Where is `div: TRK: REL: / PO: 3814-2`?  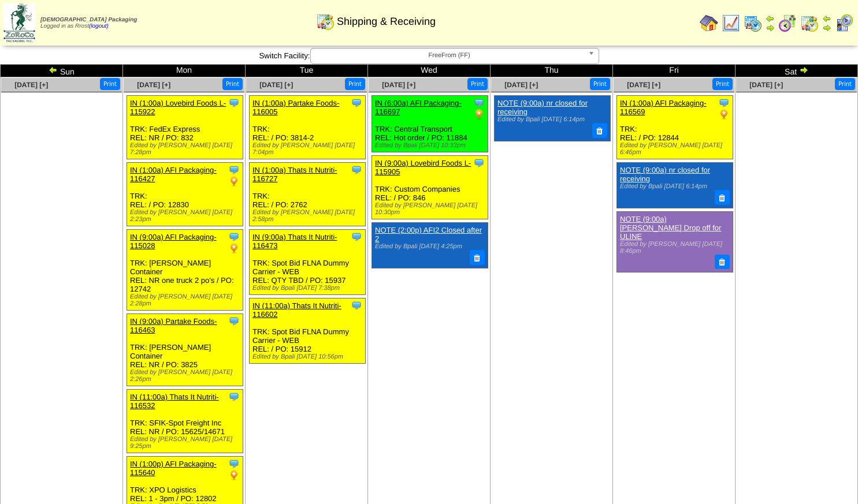 div: TRK: REL: / PO: 3814-2 is located at coordinates (307, 127).